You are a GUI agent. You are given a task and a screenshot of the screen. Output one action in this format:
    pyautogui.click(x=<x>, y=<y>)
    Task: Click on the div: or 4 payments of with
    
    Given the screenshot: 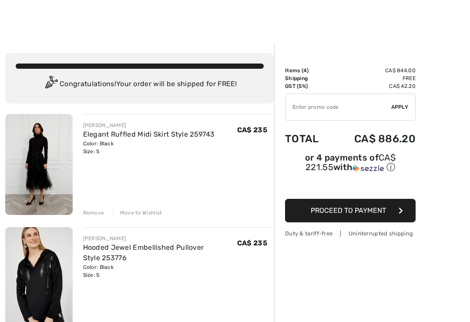 What is the action you would take?
    pyautogui.click(x=350, y=163)
    